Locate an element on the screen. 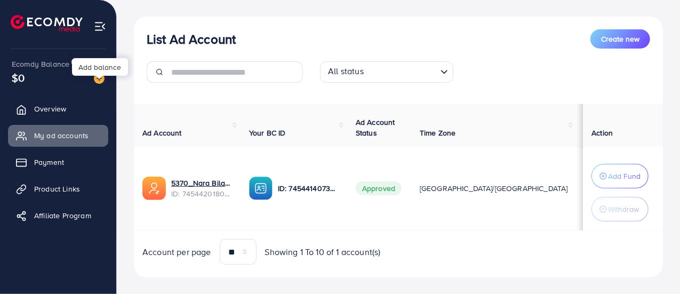 The height and width of the screenshot is (294, 680). a: Overview is located at coordinates (58, 109).